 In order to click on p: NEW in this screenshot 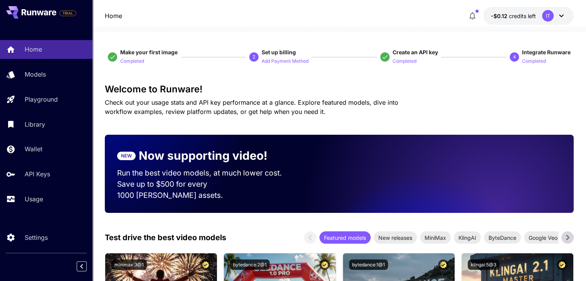, I will do `click(126, 156)`.